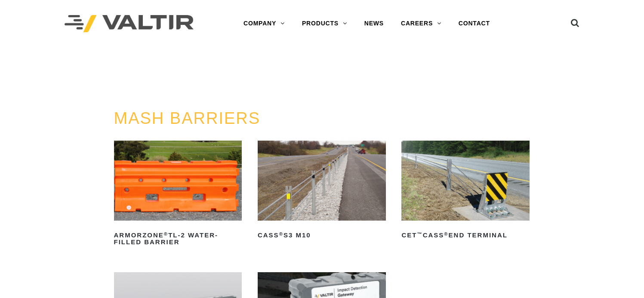  I want to click on a: CONTACT, so click(474, 24).